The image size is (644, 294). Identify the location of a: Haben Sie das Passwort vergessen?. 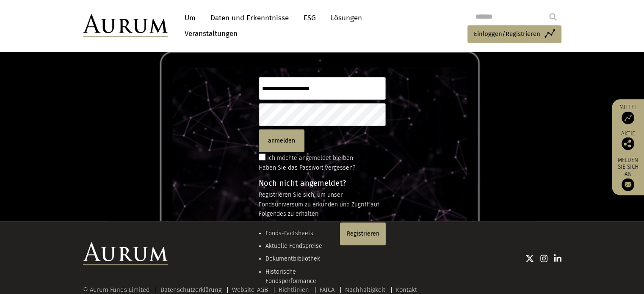
(307, 168).